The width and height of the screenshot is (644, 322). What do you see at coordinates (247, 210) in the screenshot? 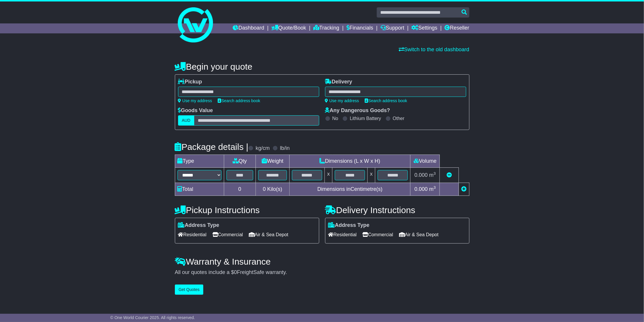
I see `h4: Pickup Instructions` at bounding box center [247, 210].